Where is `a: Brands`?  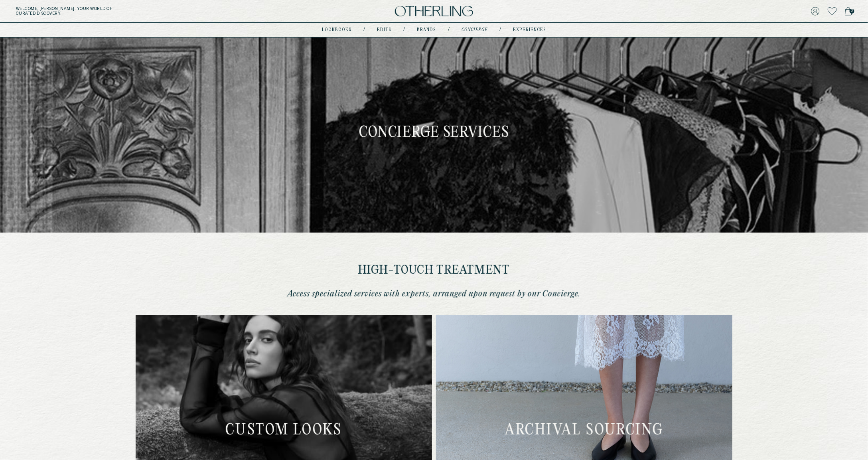
a: Brands is located at coordinates (426, 30).